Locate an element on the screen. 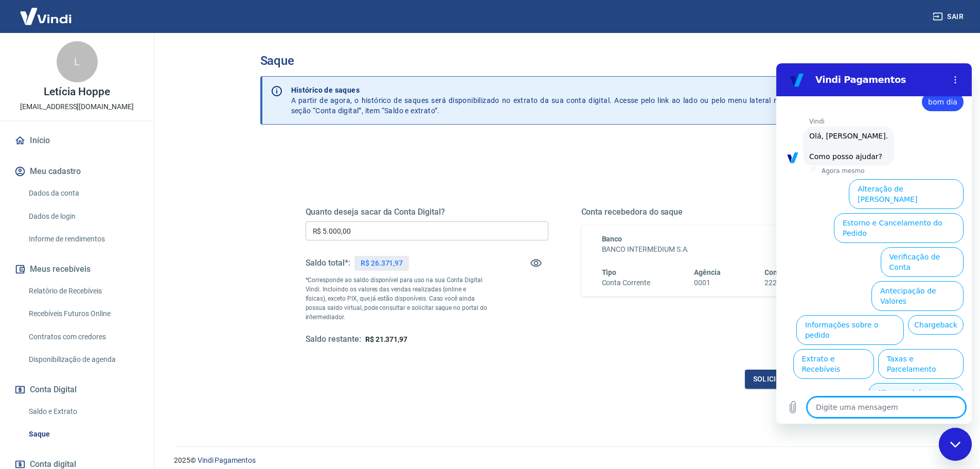 Image resolution: width=980 pixels, height=469 pixels. button: Verificação de Conta is located at coordinates (146, 199).